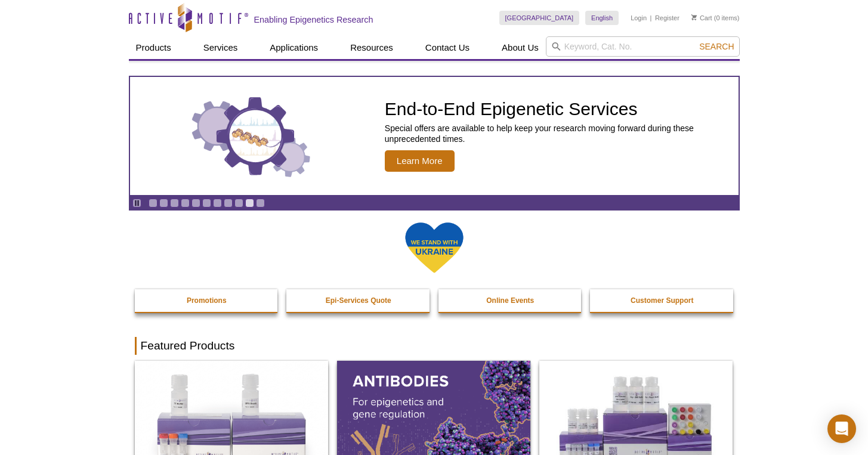  What do you see at coordinates (294, 48) in the screenshot?
I see `a: Applications` at bounding box center [294, 48].